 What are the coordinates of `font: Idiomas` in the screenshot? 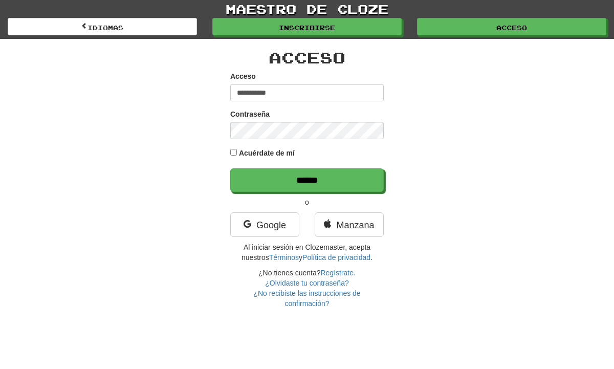 It's located at (105, 28).